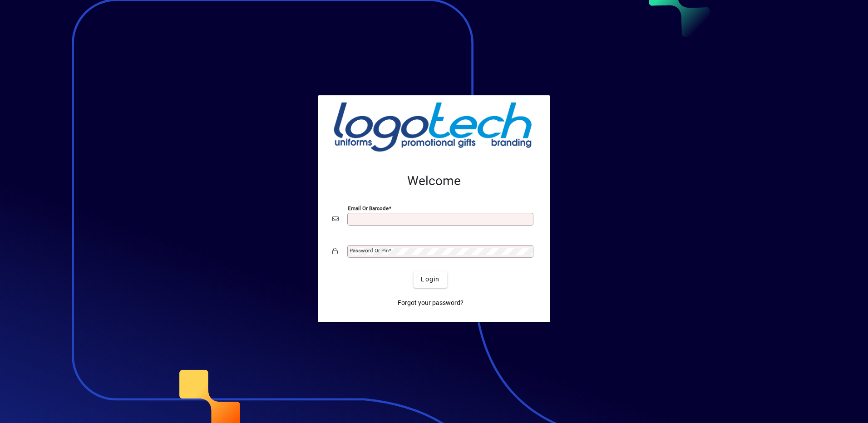  I want to click on span: Login, so click(430, 279).